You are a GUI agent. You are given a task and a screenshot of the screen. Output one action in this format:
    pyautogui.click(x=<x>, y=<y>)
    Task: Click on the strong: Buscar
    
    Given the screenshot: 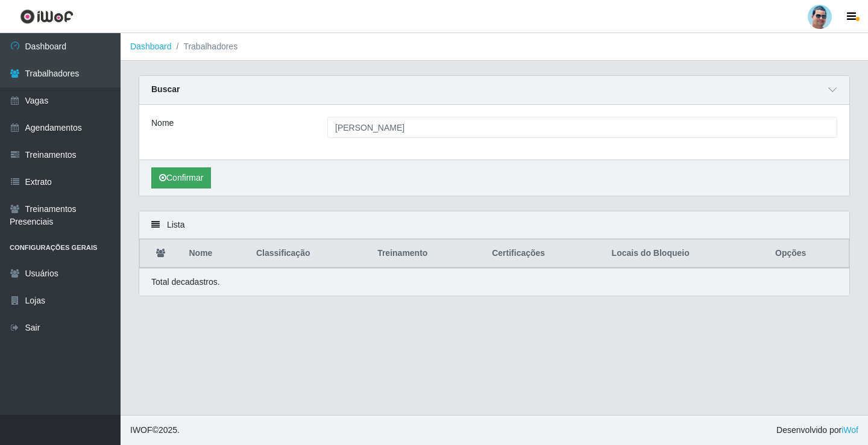 What is the action you would take?
    pyautogui.click(x=165, y=89)
    